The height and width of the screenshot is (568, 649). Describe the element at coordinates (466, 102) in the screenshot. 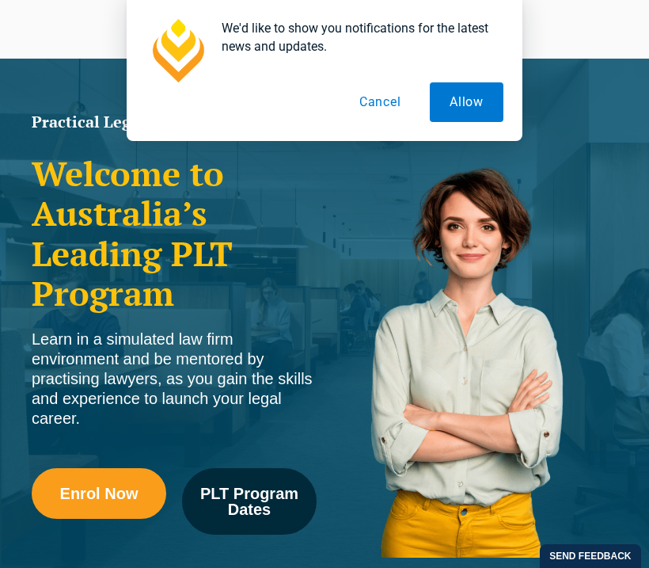

I see `button: Allow` at that location.